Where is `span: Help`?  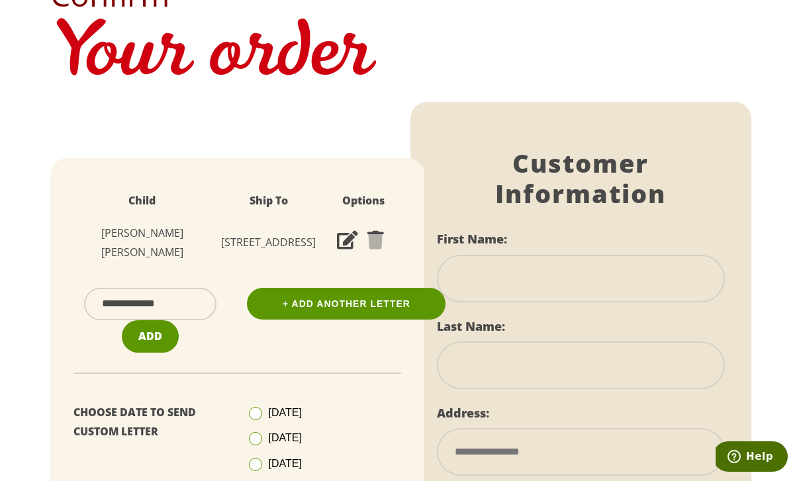 span: Help is located at coordinates (44, 15).